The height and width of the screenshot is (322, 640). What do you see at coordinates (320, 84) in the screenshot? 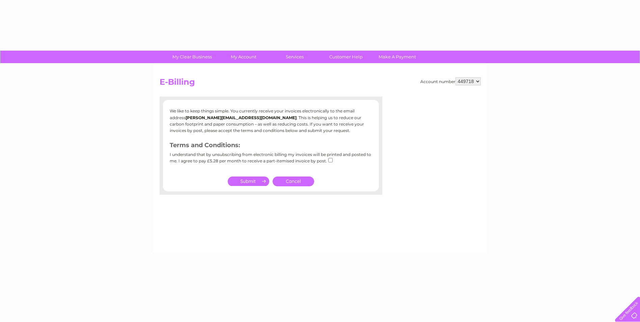
I see `h2: E-Billing` at bounding box center [320, 84].